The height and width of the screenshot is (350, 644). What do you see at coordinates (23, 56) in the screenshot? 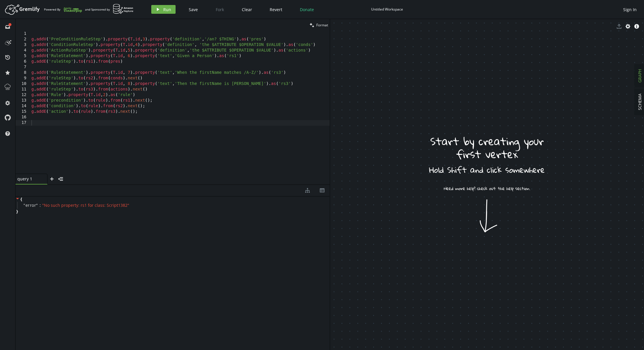
I see `div: 5` at bounding box center [23, 56].